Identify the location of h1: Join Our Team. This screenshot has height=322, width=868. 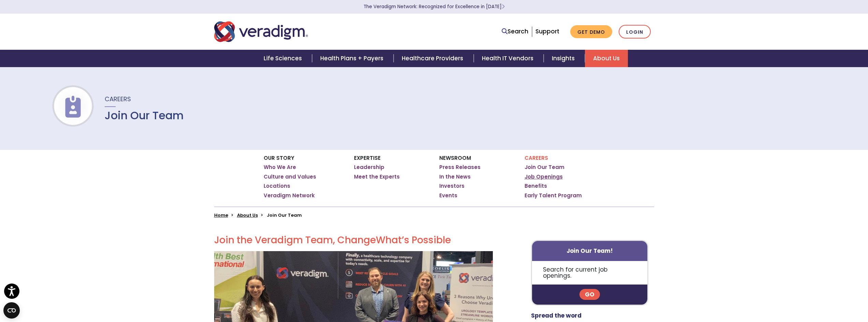
(144, 116).